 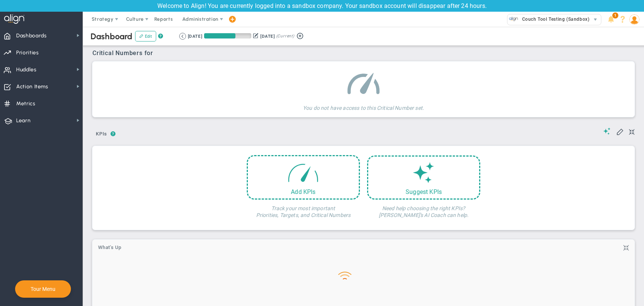 I want to click on li: Help & Frequently Asked Questions (FAQ), so click(x=622, y=19).